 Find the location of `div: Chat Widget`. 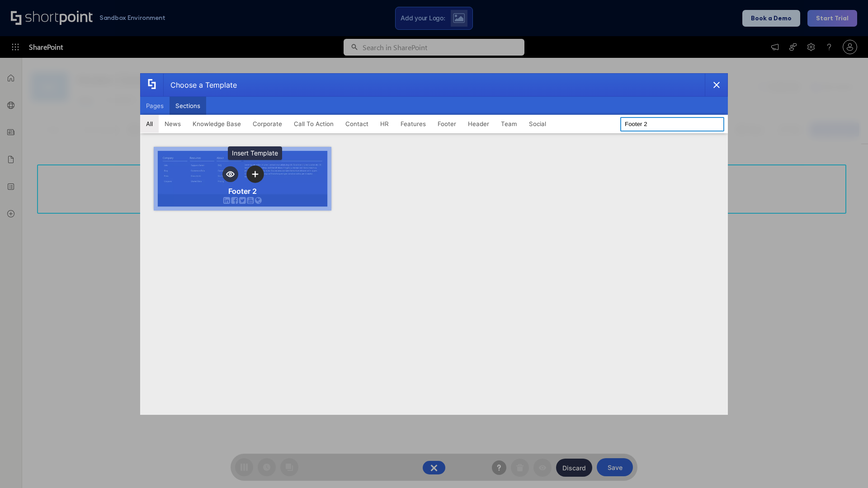

div: Chat Widget is located at coordinates (845, 467).